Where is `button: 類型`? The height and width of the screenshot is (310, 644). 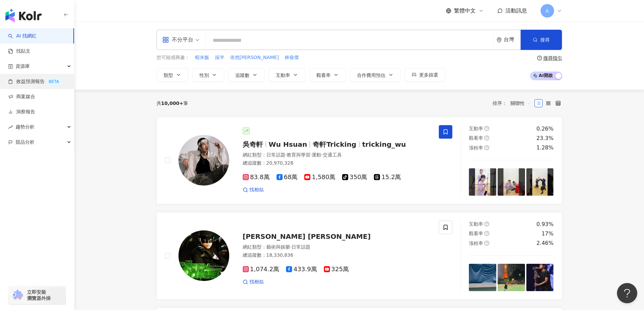
button: 類型 is located at coordinates (173, 75).